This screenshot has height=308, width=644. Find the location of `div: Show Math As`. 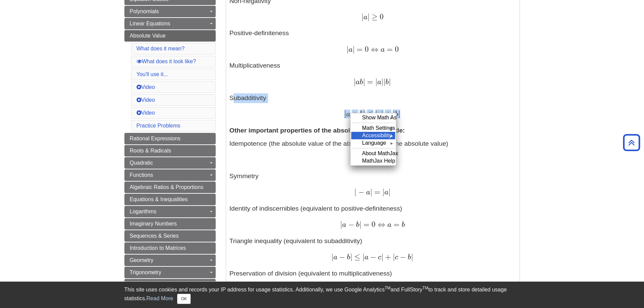

div: Show Math As is located at coordinates (373, 117).